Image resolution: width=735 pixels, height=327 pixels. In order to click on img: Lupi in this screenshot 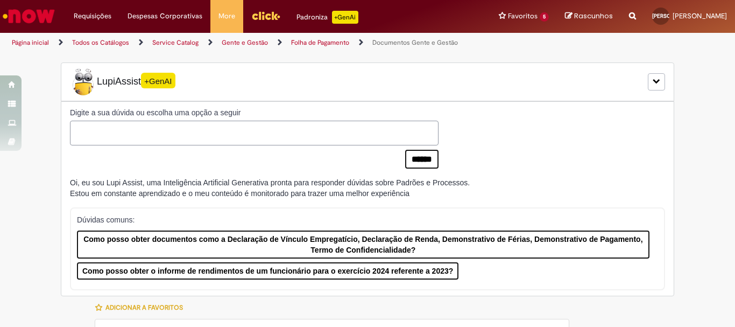, I will do `click(83, 82)`.